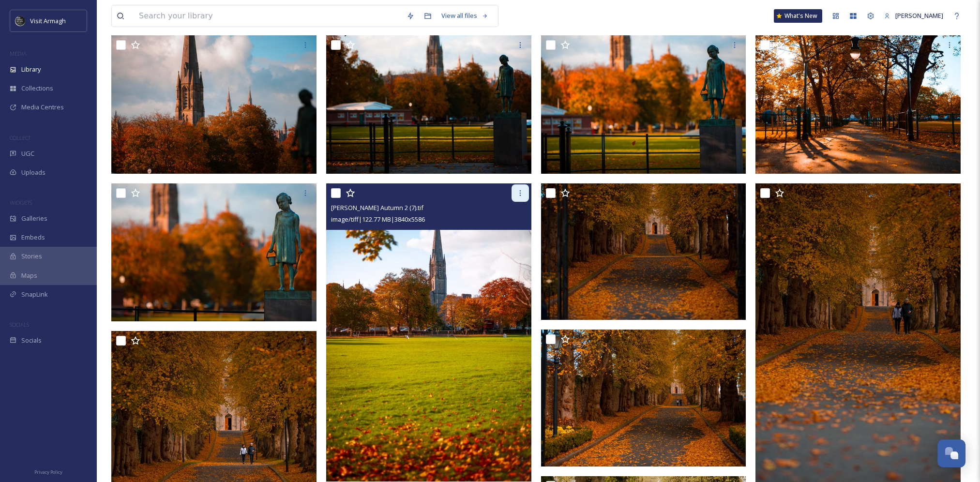  What do you see at coordinates (37, 88) in the screenshot?
I see `span: Collections` at bounding box center [37, 88].